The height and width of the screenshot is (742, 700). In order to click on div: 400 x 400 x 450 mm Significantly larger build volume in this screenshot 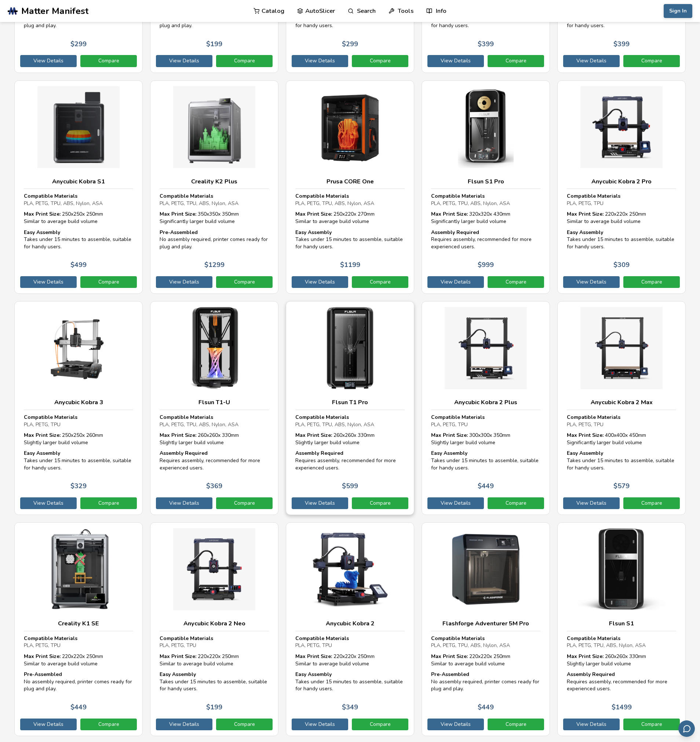, I will do `click(621, 439)`.